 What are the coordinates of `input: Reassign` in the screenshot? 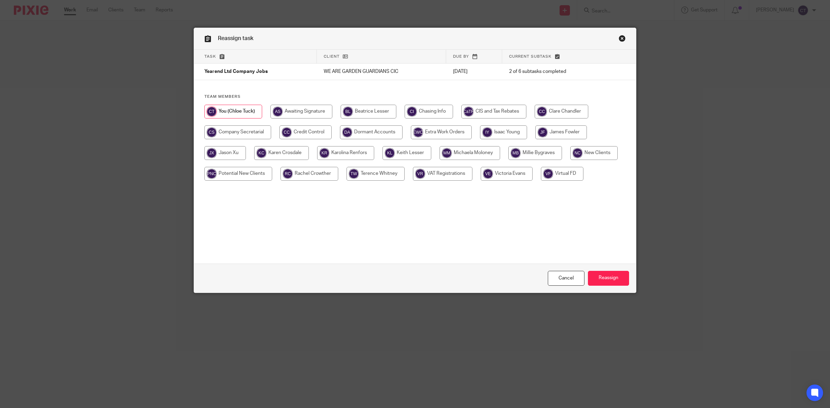 It's located at (608, 278).